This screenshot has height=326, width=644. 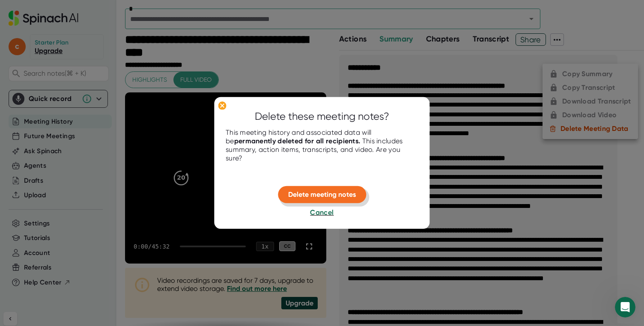 What do you see at coordinates (322, 212) in the screenshot?
I see `span: Cancel` at bounding box center [322, 212].